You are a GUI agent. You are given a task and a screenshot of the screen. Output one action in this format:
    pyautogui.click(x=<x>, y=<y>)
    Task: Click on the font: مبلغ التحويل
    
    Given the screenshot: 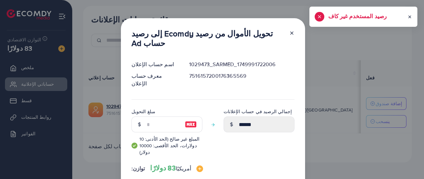 What is the action you would take?
    pyautogui.click(x=143, y=112)
    